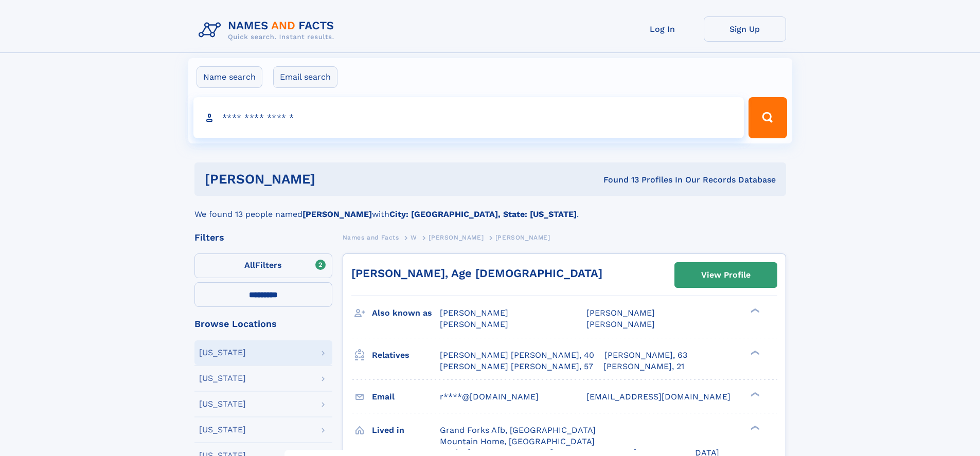  I want to click on span: All, so click(249, 264).